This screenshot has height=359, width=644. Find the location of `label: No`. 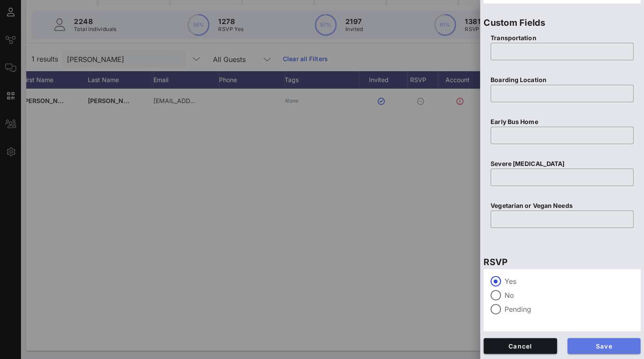

label: No is located at coordinates (569, 295).